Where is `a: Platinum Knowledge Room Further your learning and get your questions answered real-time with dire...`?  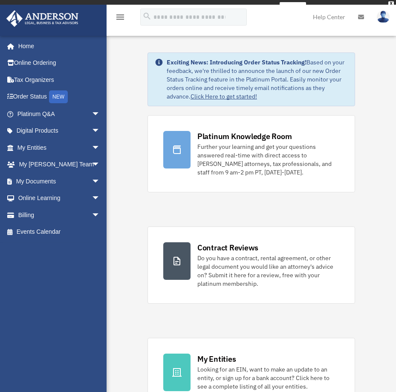 a: Platinum Knowledge Room Further your learning and get your questions answered real-time with dire... is located at coordinates (251, 154).